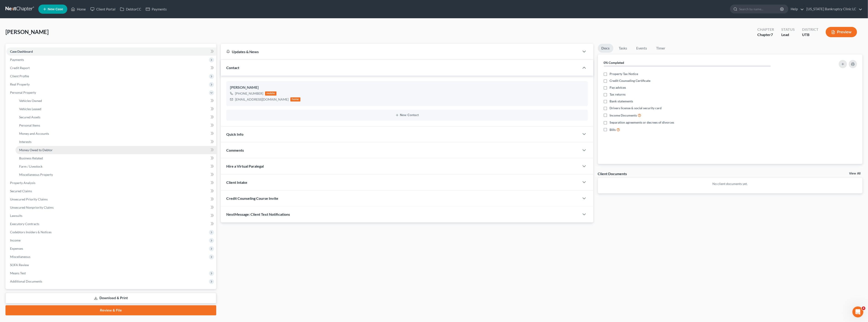  I want to click on a: Money and Accounts, so click(116, 134).